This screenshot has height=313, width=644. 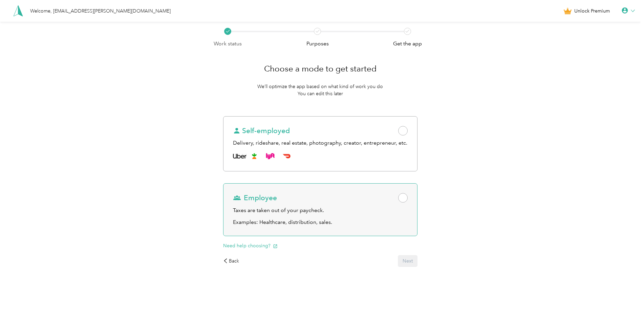 What do you see at coordinates (320, 143) in the screenshot?
I see `div: Delivery, rideshare, real estate, photography, creator, entrepreneur, etc.` at bounding box center [320, 143].